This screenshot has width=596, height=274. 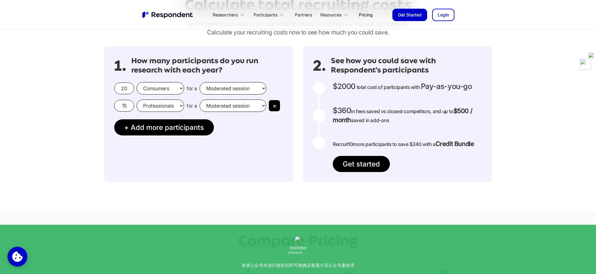 I want to click on span: Add more participants, so click(x=167, y=127).